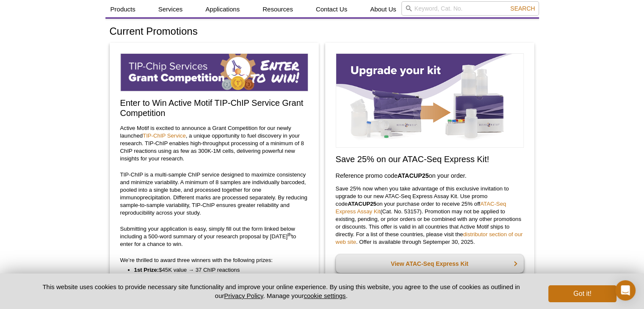 The image size is (644, 309). What do you see at coordinates (522, 9) in the screenshot?
I see `button: Search` at bounding box center [522, 9].